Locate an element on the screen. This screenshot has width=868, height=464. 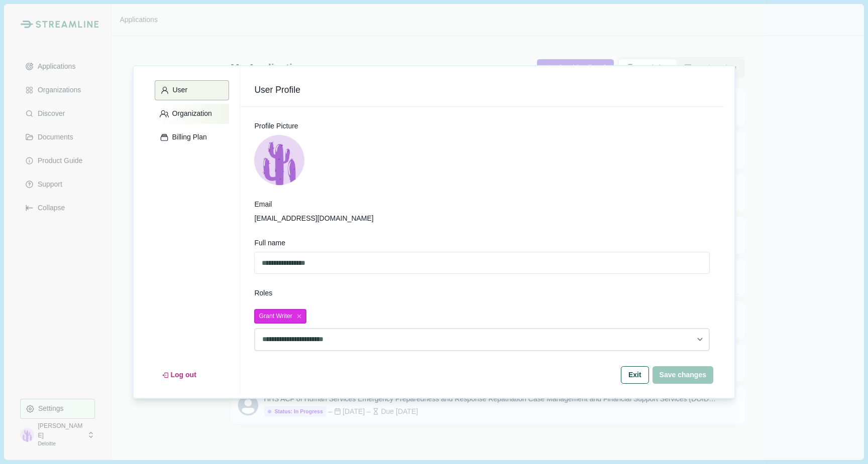
button: Exit is located at coordinates (635, 375).